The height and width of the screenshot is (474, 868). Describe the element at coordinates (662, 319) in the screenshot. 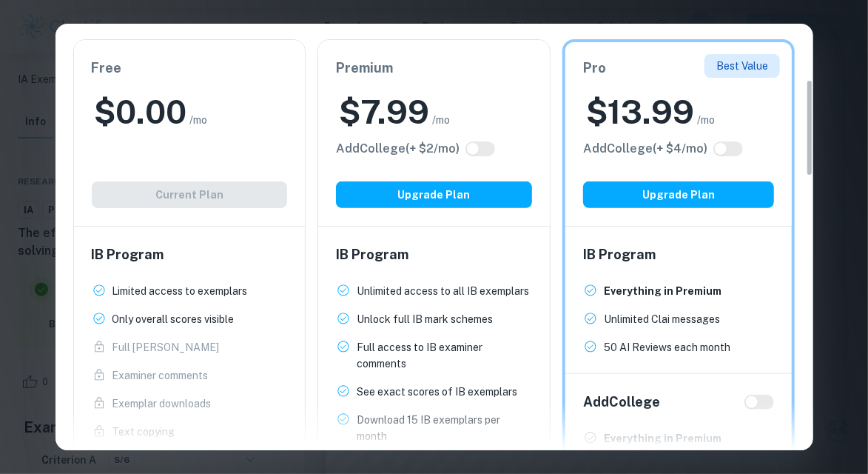

I see `p: Unlimited Clai messages` at that location.